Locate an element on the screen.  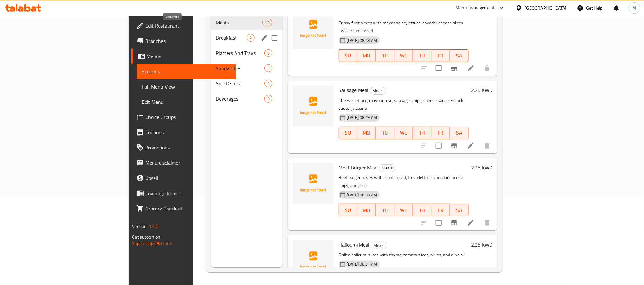
a: Coverage Report is located at coordinates (184, 193).